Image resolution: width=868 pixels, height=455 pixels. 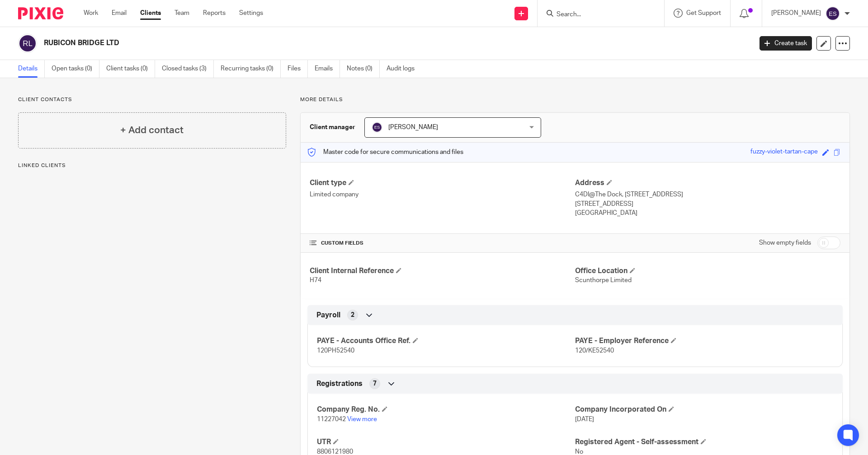 What do you see at coordinates (336, 351) in the screenshot?
I see `span: 120PH52540` at bounding box center [336, 351].